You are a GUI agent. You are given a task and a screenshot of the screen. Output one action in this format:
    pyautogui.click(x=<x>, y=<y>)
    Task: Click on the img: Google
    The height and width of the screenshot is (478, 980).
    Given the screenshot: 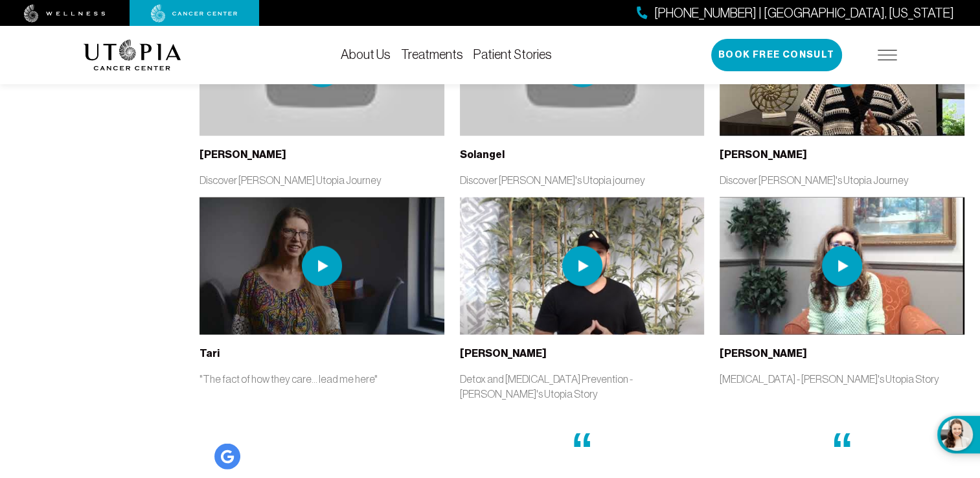 What is the action you would take?
    pyautogui.click(x=227, y=457)
    